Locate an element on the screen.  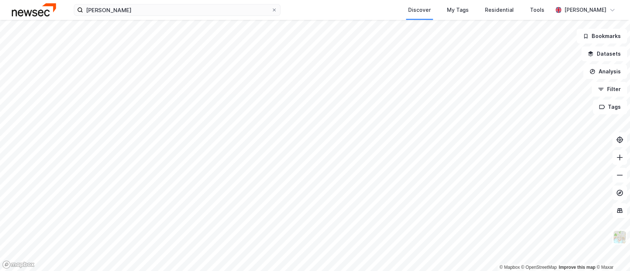
img: Z is located at coordinates (619, 237).